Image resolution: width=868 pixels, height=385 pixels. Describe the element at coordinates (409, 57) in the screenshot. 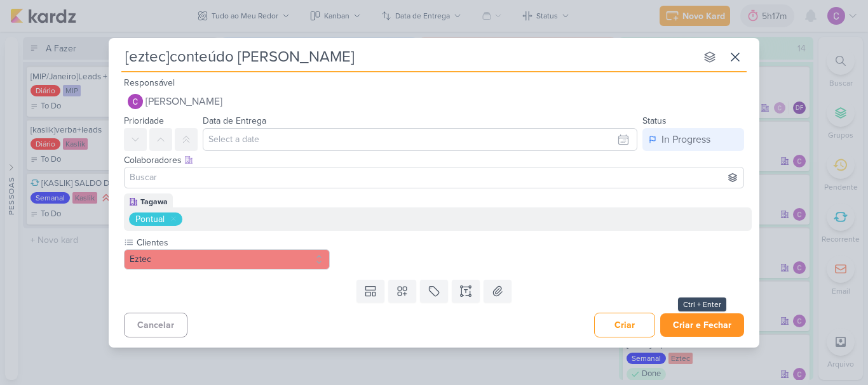

I see `input: Kard Sem Título` at that location.